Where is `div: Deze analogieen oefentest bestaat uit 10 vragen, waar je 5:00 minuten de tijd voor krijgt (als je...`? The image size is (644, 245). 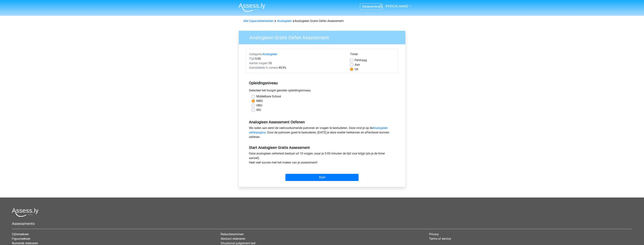
div: Deze analogieen oefentest bestaat uit 10 vragen, waar je 5:00 minuten de tijd voor krijgt (als je... is located at coordinates (322, 159).